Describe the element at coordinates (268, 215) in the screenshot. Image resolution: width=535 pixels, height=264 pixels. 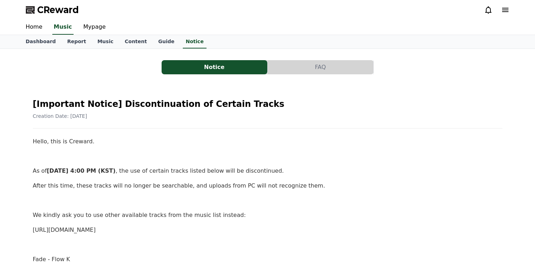
I see `p: We kindly ask you to use other available tracks from the music list instead:` at that location.